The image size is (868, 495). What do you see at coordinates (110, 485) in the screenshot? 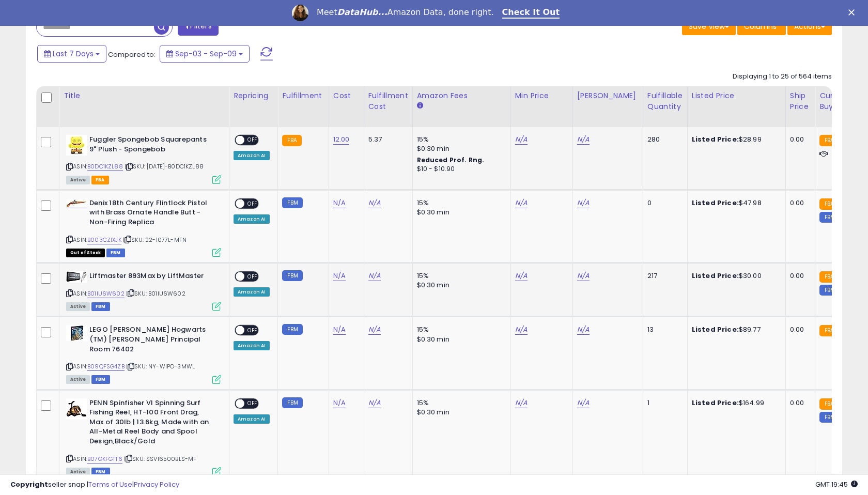
I see `a: Terms of Use` at bounding box center [110, 485].